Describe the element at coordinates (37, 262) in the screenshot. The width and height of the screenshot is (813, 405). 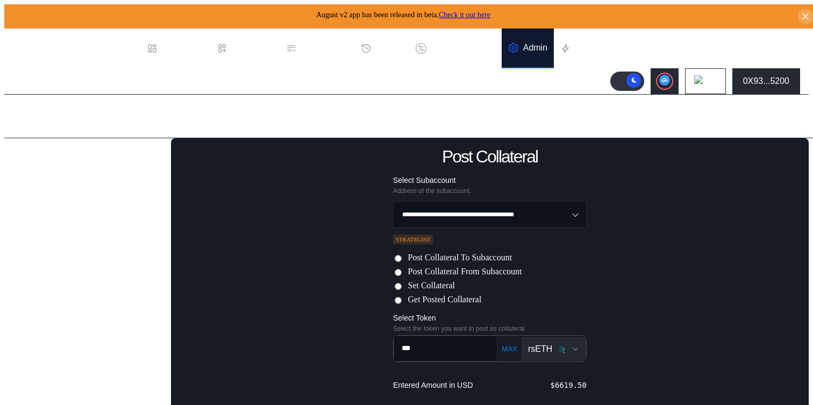
I see `div: Collateral` at that location.